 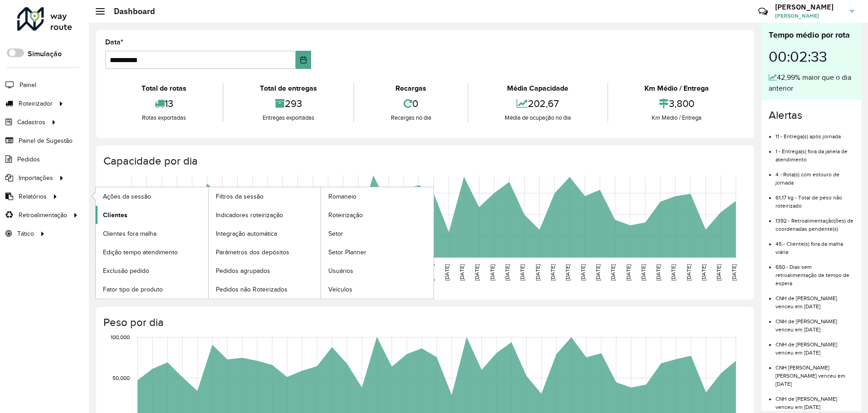 What do you see at coordinates (288, 103) in the screenshot?
I see `div: 293` at bounding box center [288, 103].